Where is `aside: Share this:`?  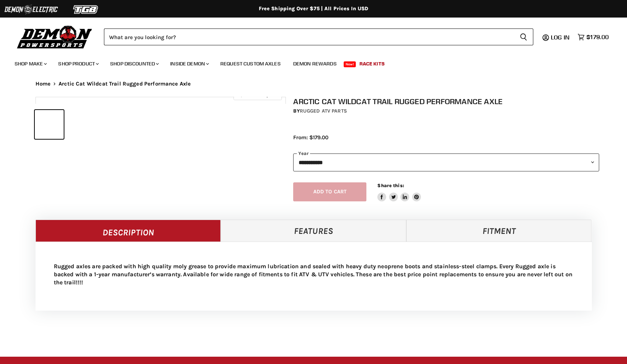 aside: Share this: is located at coordinates (399, 192).